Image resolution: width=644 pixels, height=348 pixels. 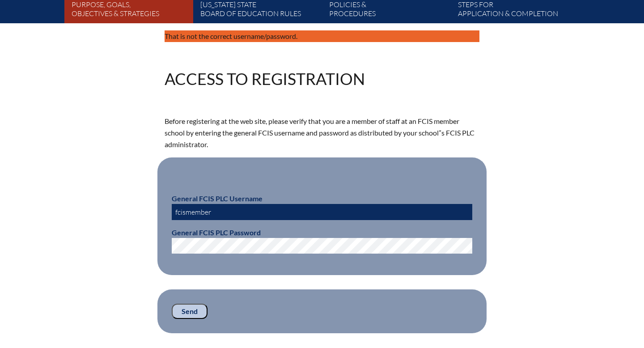 What do you see at coordinates (216, 232) in the screenshot?
I see `b: General FCIS PLC Password` at bounding box center [216, 232].